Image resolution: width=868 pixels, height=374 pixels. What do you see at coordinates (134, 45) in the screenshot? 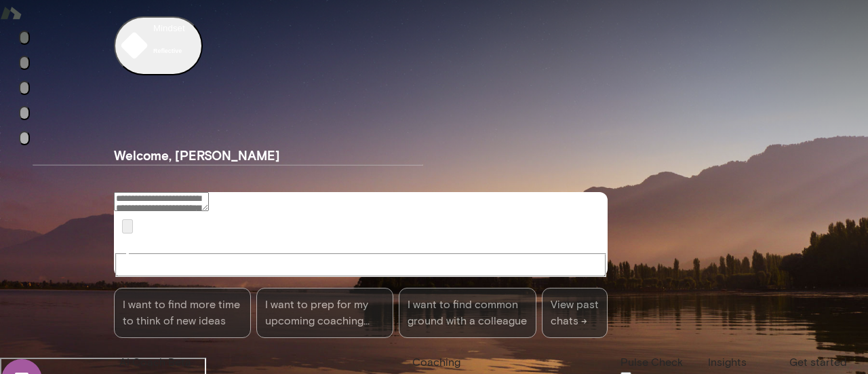
I see `img: mindset` at bounding box center [134, 45].